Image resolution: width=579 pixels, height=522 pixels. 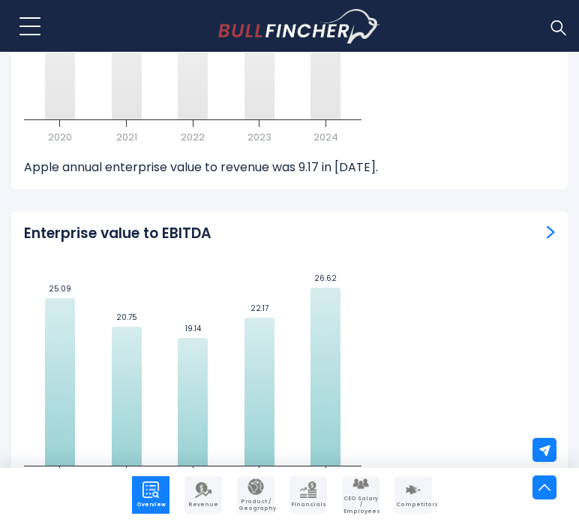 What do you see at coordinates (414, 495) in the screenshot?
I see `a: Company Competitors` at bounding box center [414, 495].